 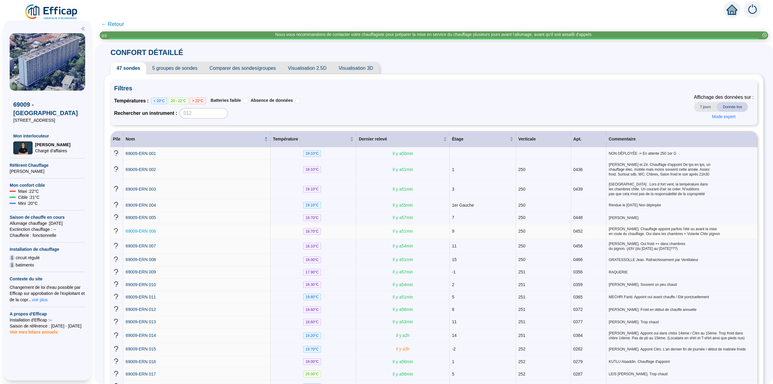 I want to click on span: circuit régulé, so click(x=27, y=257).